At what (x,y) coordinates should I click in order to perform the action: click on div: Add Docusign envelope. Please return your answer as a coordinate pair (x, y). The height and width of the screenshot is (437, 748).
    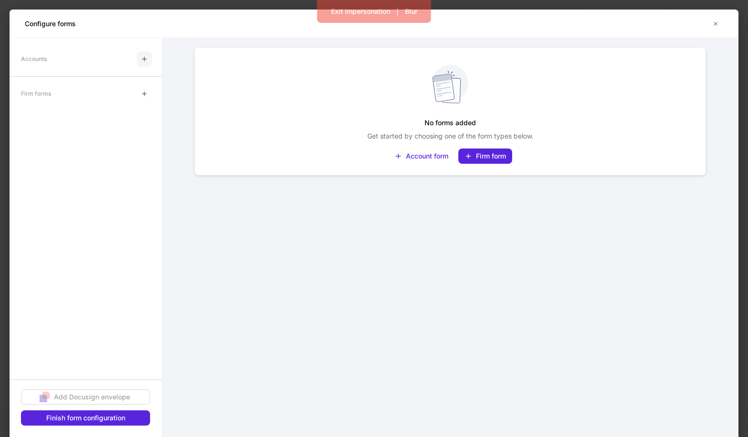
    Looking at the image, I should click on (92, 397).